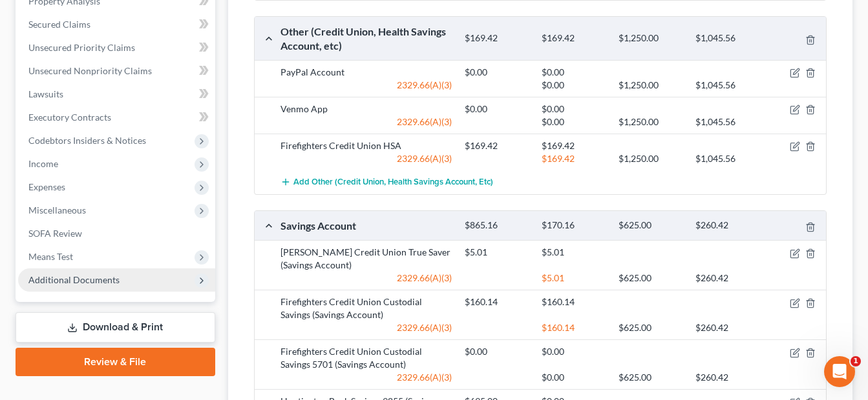  I want to click on a: Unsecured Priority Claims, so click(117, 48).